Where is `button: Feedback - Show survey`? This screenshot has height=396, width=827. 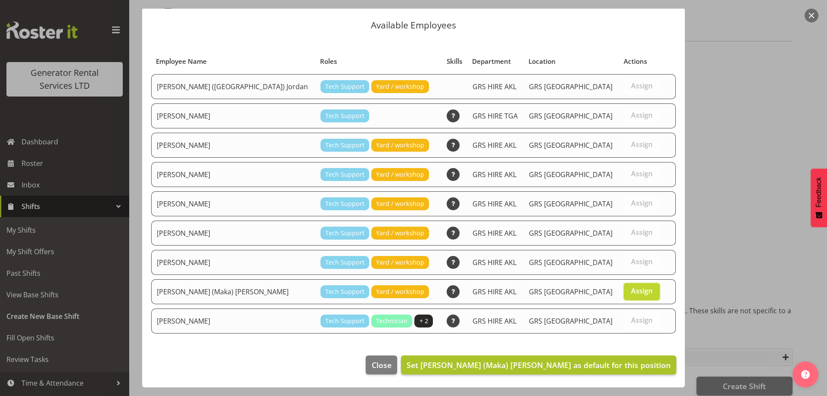 button: Feedback - Show survey is located at coordinates (819, 198).